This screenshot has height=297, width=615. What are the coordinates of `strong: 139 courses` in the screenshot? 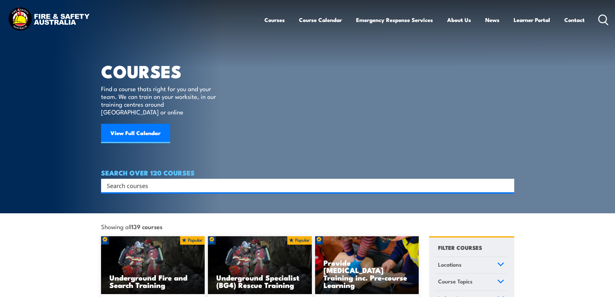 It's located at (147, 226).